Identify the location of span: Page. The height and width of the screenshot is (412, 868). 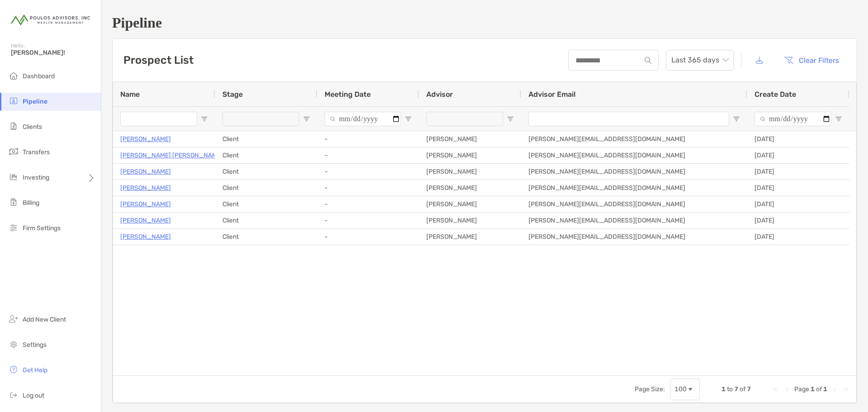
(802, 389).